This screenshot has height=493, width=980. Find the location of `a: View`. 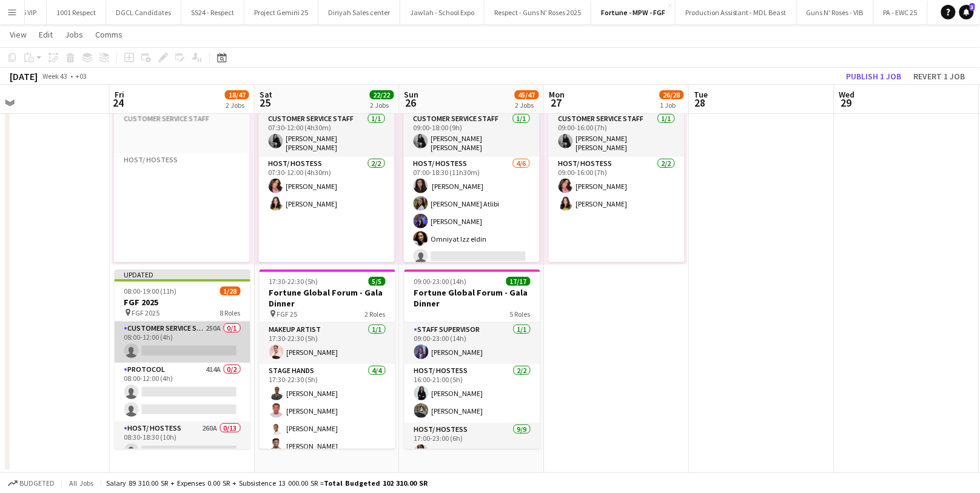

a: View is located at coordinates (18, 34).